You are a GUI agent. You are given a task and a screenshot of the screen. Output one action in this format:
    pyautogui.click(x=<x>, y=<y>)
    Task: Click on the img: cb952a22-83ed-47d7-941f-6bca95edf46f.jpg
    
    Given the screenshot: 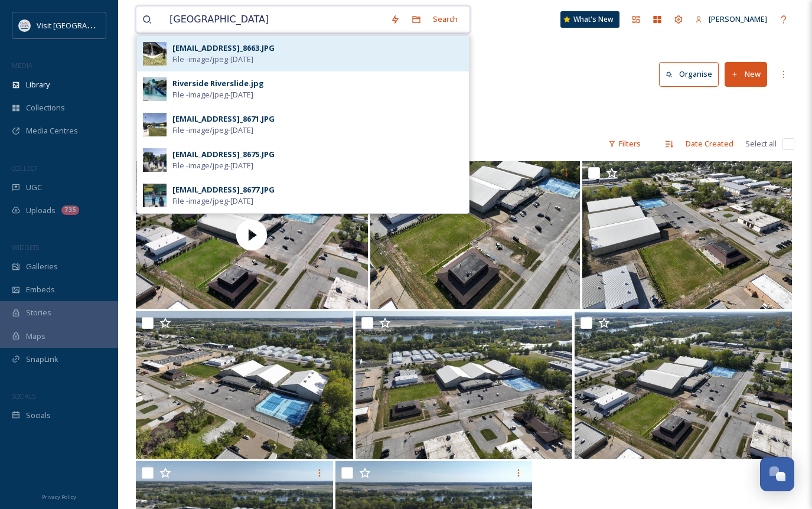 What is the action you would take?
    pyautogui.click(x=154, y=54)
    